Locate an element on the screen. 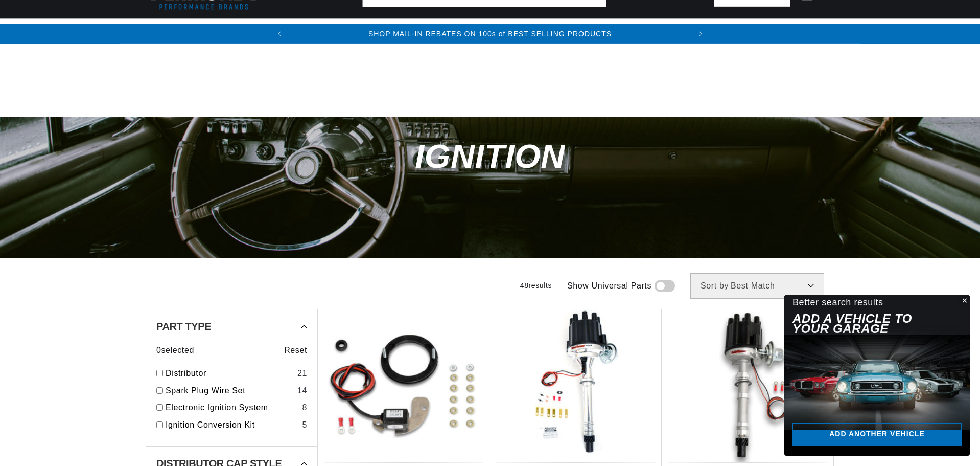 This screenshot has height=466, width=980. span: Part Type is located at coordinates (183, 326).